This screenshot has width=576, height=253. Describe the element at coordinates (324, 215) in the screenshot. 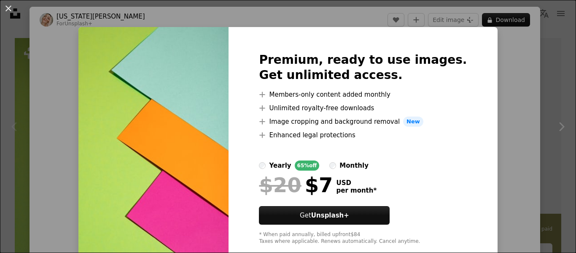

I see `button: GetUnsplash+` at that location.